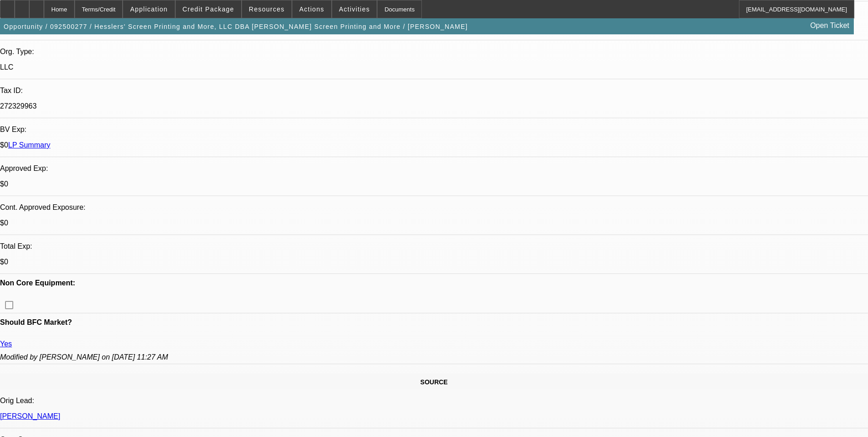 This screenshot has width=868, height=437. Describe the element at coordinates (29, 145) in the screenshot. I see `a: LP Summary` at that location.